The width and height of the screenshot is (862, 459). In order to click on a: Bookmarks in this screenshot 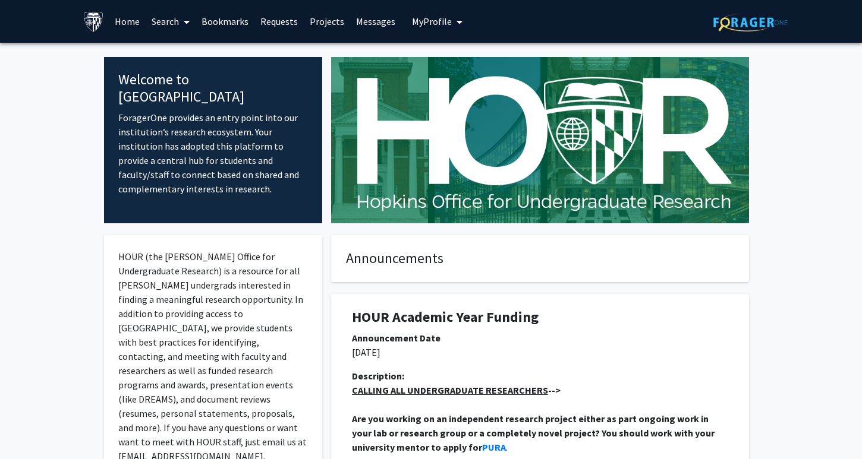, I will do `click(225, 21)`.